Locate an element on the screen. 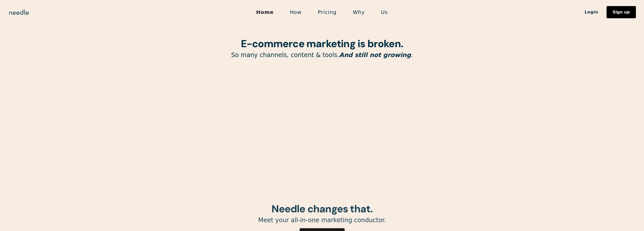  div: Sign up is located at coordinates (621, 12).